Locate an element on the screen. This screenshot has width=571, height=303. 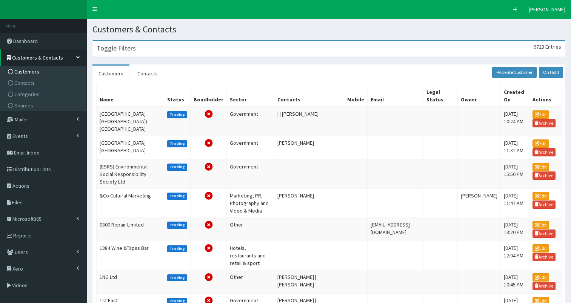
th: Actions is located at coordinates (545, 96).